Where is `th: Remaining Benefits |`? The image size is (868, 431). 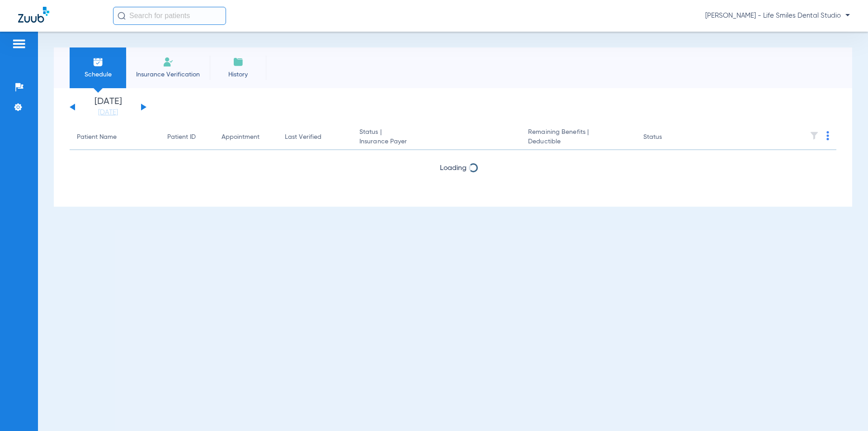
th: Remaining Benefits | is located at coordinates (578, 138).